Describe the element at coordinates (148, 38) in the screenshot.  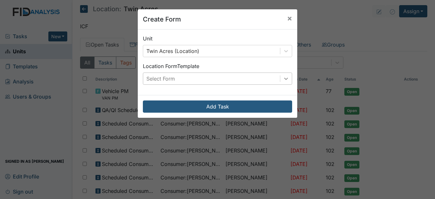
I see `label: Unit` at that location.